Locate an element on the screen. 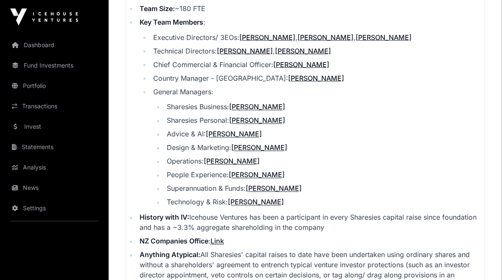 Image resolution: width=502 pixels, height=280 pixels. a: Dashboard is located at coordinates (54, 45).